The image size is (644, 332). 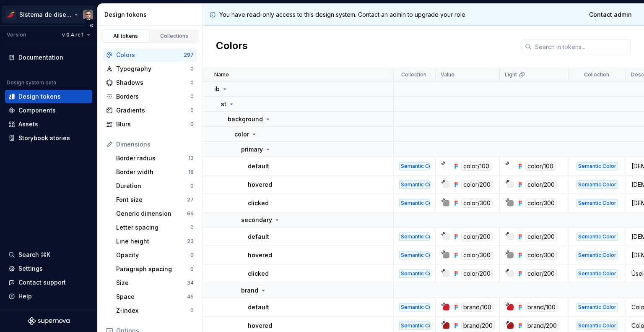 What do you see at coordinates (155, 241) in the screenshot?
I see `a: Line height23` at bounding box center [155, 241].